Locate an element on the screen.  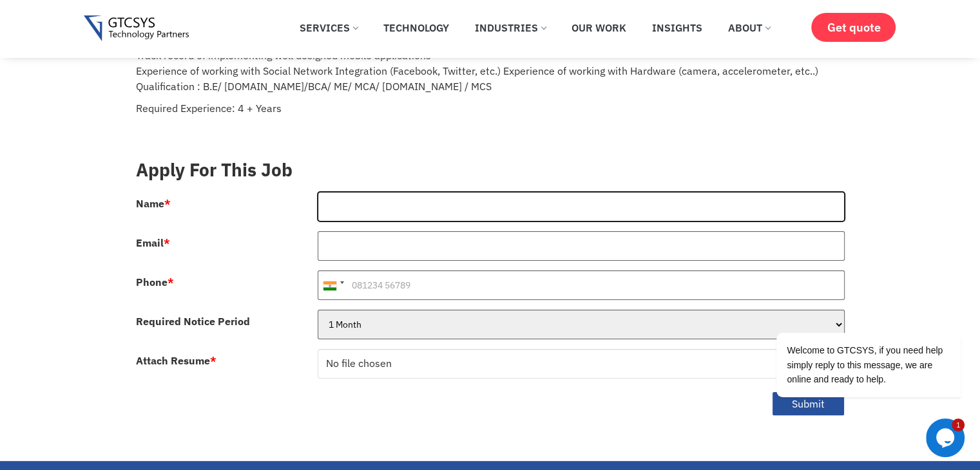
p: Required Experience: 4 + Years is located at coordinates (490, 108).